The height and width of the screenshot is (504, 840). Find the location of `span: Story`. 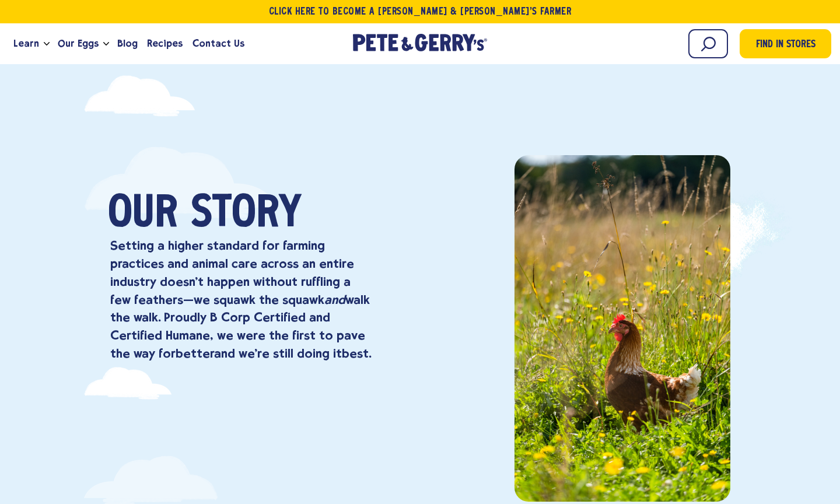

span: Story is located at coordinates (246, 214).